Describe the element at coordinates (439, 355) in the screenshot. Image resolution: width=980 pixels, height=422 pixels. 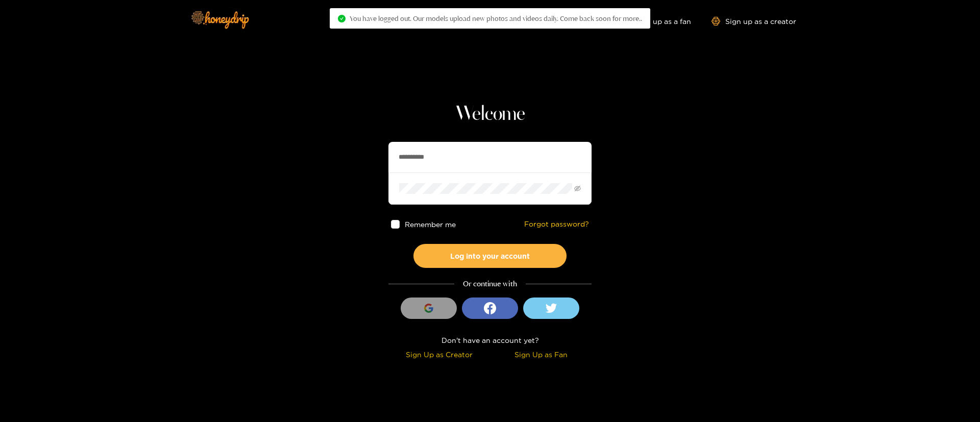
I see `div: Sign Up as Creator` at that location.